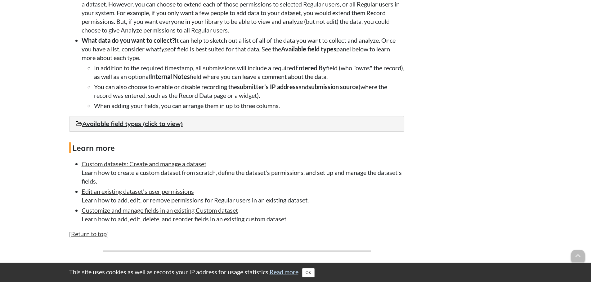 The width and height of the screenshot is (591, 282). I want to click on strong: Available field types, so click(309, 49).